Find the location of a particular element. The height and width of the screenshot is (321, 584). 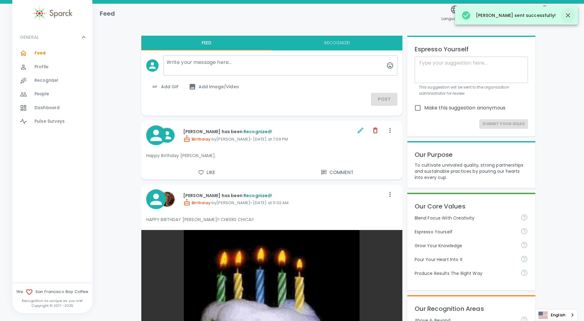

span: Add Image/Video is located at coordinates (214, 87).